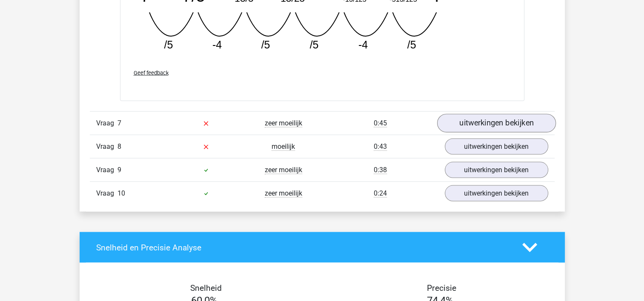 This screenshot has height=301, width=644. I want to click on span: 0:38, so click(380, 170).